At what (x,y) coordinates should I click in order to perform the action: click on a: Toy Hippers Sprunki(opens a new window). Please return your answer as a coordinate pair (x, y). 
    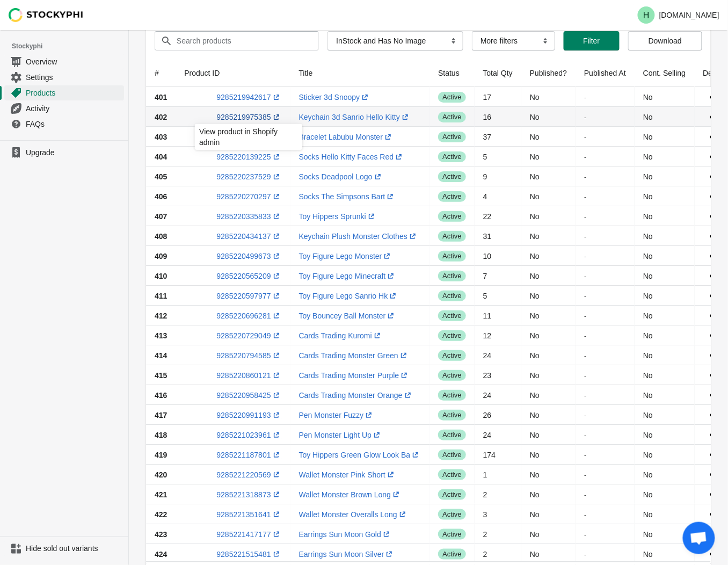
    Looking at the image, I should click on (338, 216).